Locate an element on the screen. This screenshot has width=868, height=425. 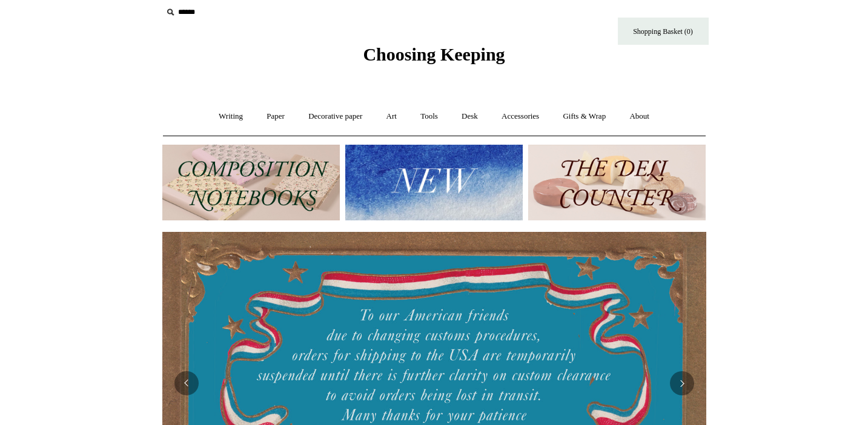
button: Previous is located at coordinates (187, 384).